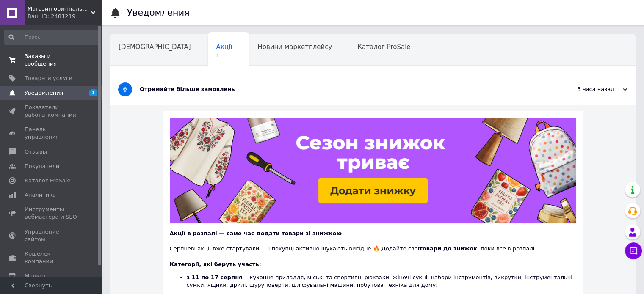 The image size is (644, 294). I want to click on span: Новини маркетплейсу, so click(295, 47).